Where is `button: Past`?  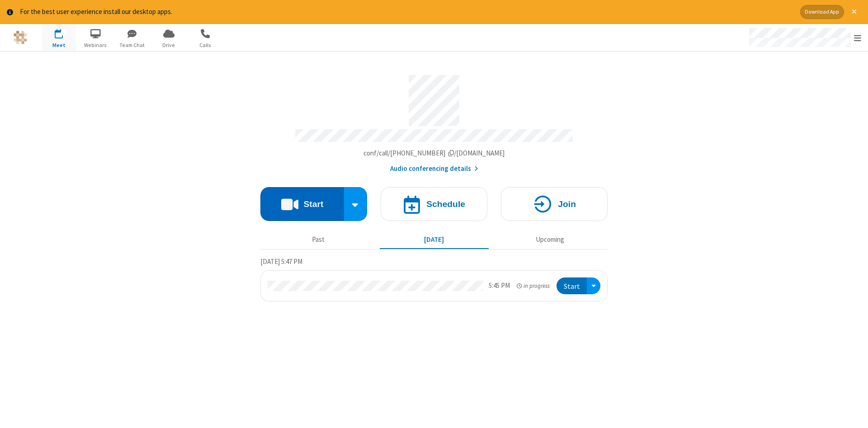
button: Past is located at coordinates (318, 240).